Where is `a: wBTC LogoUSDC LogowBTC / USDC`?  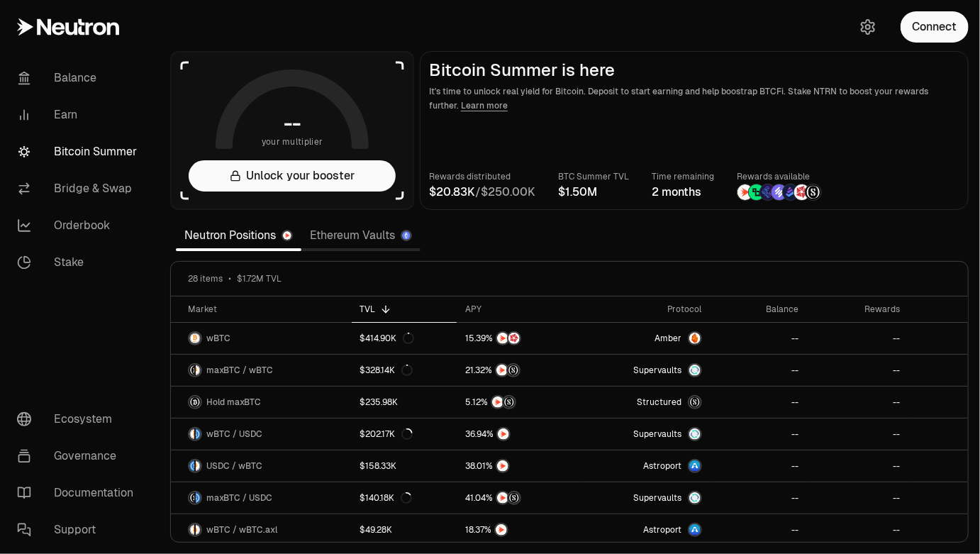 a: wBTC LogoUSDC LogowBTC / USDC is located at coordinates (261, 434).